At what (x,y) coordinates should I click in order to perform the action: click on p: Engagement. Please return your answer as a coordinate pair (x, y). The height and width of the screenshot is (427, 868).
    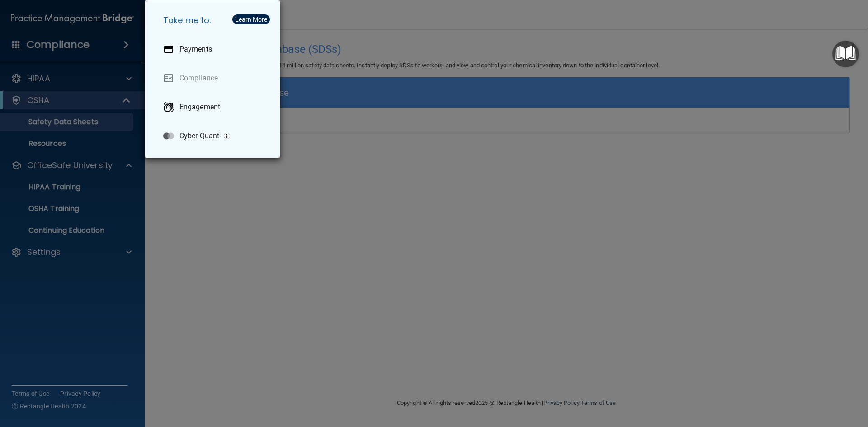
    Looking at the image, I should click on (200, 107).